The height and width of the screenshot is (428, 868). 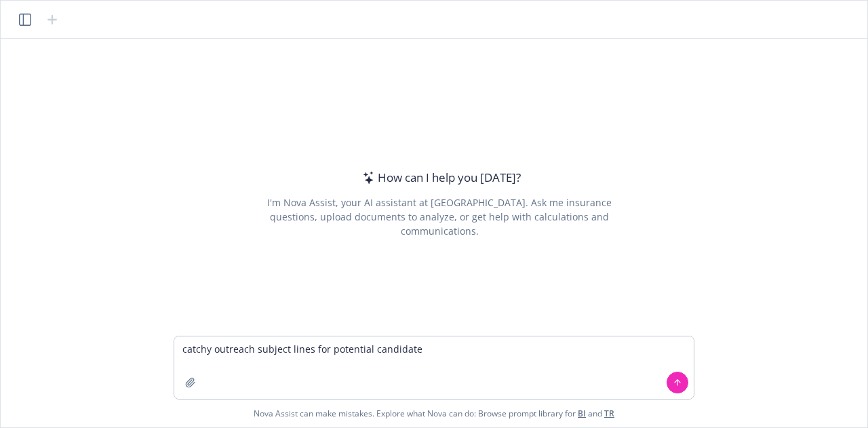 I want to click on a: BI, so click(x=582, y=413).